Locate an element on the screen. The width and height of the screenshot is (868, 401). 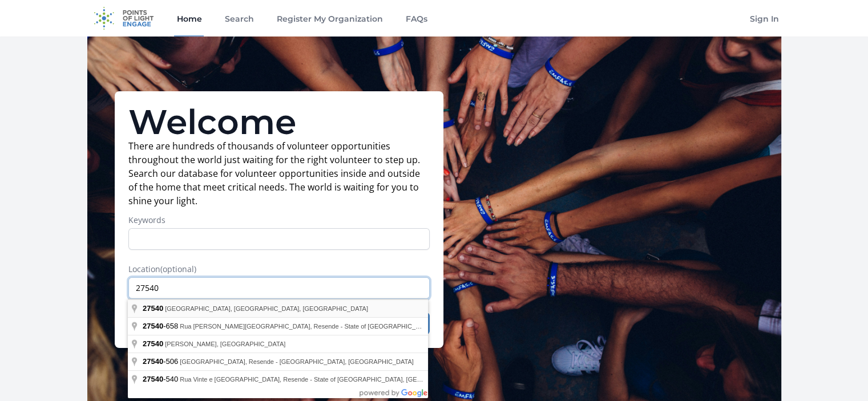
input: Enter a location is located at coordinates (279, 288).